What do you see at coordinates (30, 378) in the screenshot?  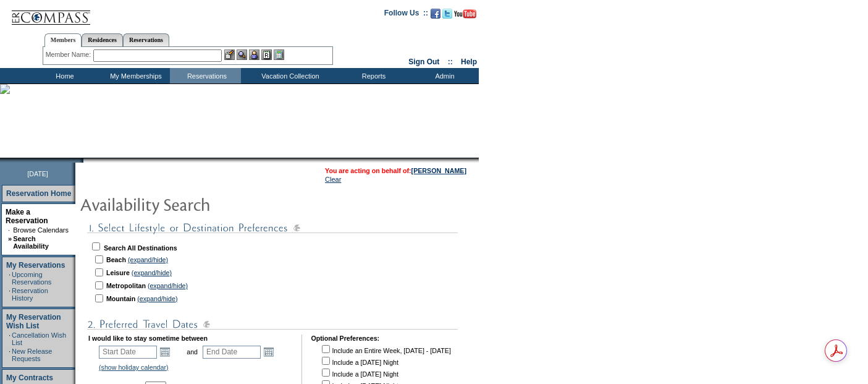 I see `a: My Contracts` at bounding box center [30, 378].